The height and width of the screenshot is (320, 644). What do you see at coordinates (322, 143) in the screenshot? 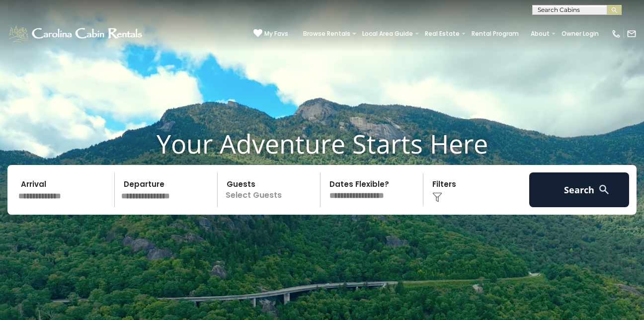
I see `h1: Your Adventure Starts Here` at bounding box center [322, 143].